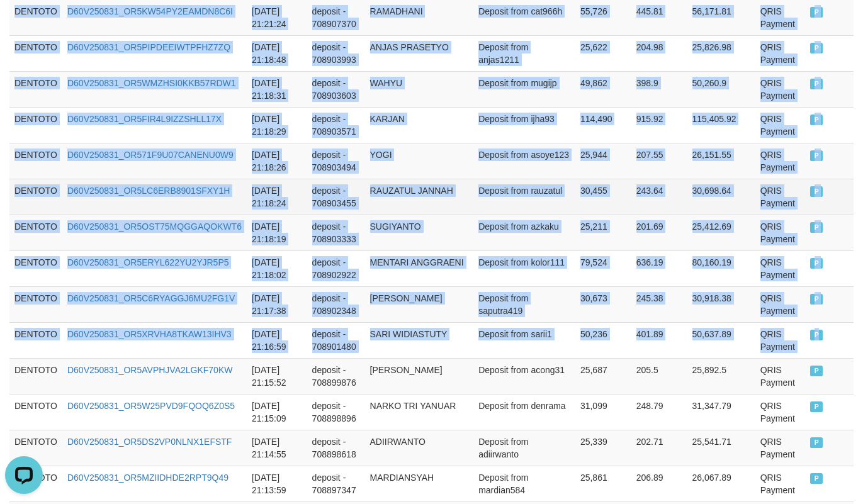  Describe the element at coordinates (149, 442) in the screenshot. I see `a: D60V250831_OR5DS2VP0NLNX1EFSTF` at that location.